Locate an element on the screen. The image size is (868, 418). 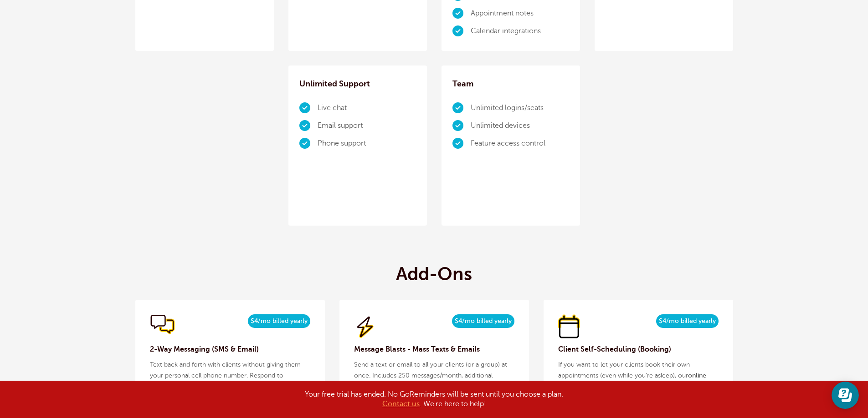
h2: Add-Ons is located at coordinates (434, 275).